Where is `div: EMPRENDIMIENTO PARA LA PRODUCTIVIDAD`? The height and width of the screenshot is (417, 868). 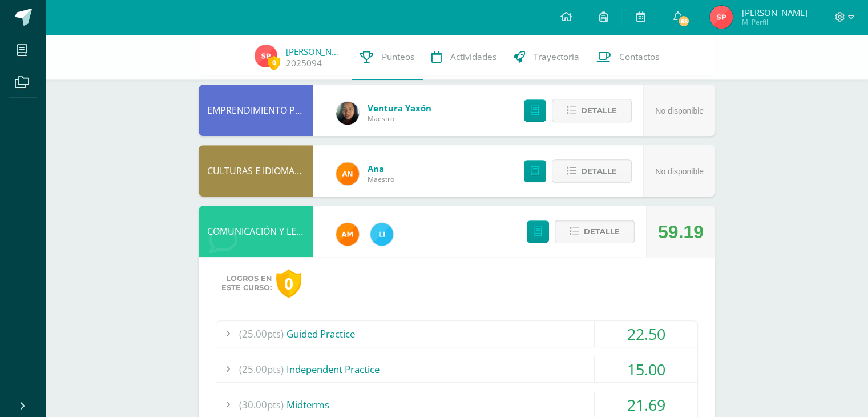 div: EMPRENDIMIENTO PARA LA PRODUCTIVIDAD is located at coordinates (256, 110).